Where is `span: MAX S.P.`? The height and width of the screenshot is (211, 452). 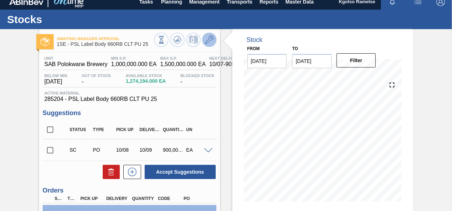 span: MAX S.P. is located at coordinates (183, 58).